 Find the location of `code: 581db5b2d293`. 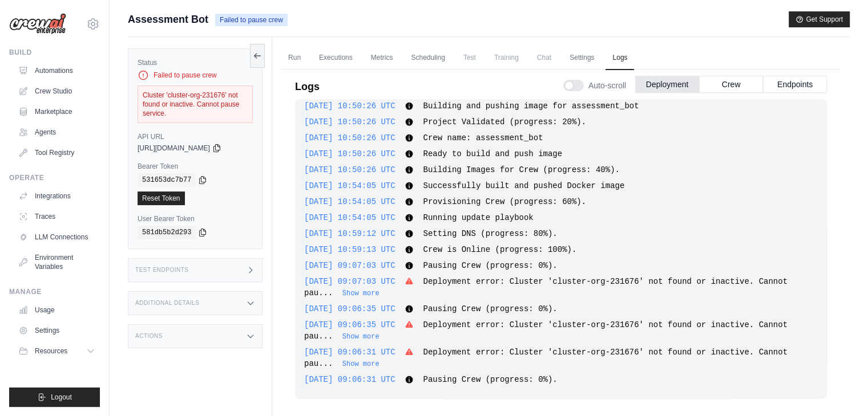

code: 581db5b2d293 is located at coordinates (167, 233).